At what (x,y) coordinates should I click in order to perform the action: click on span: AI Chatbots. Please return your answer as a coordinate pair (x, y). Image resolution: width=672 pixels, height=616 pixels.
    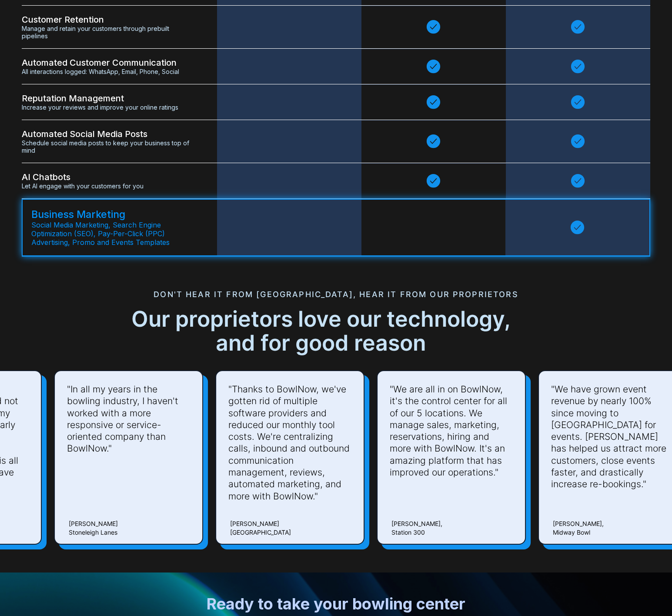
    Looking at the image, I should click on (109, 177).